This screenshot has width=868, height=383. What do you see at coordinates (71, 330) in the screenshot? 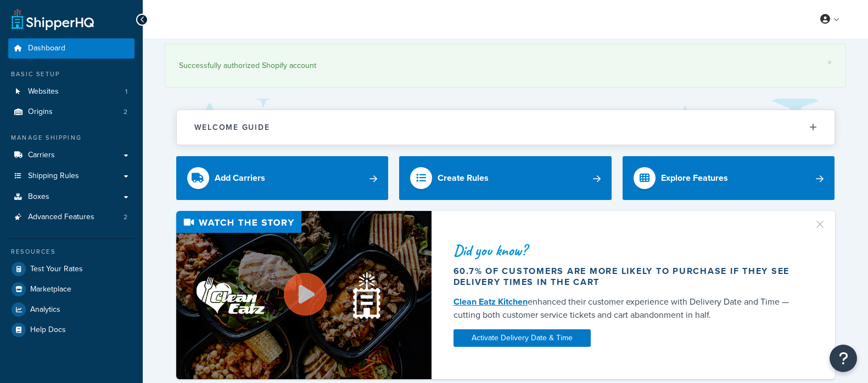
I see `a: Help Docs` at bounding box center [71, 330].